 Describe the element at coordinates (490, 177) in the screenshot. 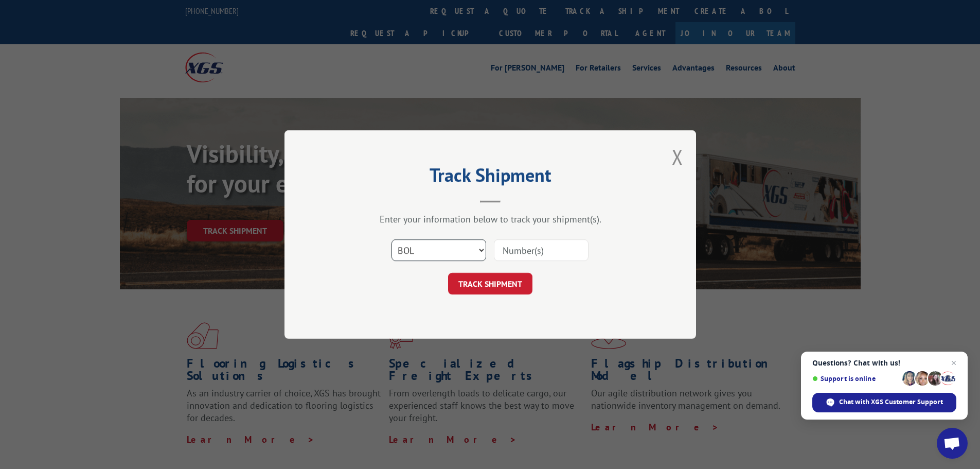

I see `h2: Track Shipment` at that location.